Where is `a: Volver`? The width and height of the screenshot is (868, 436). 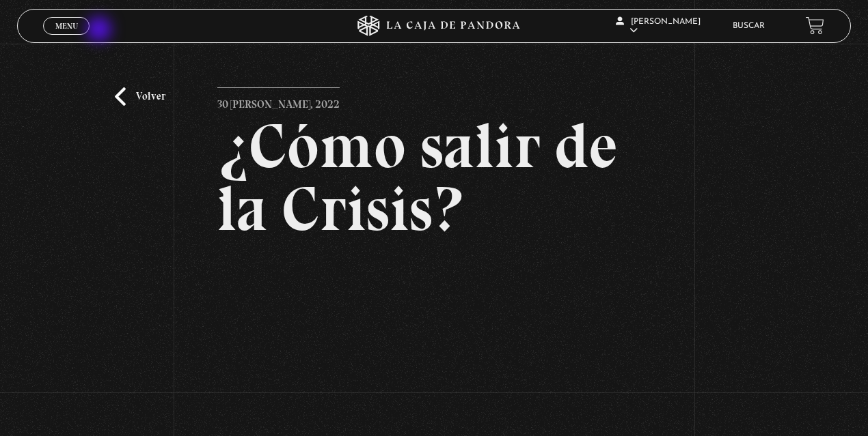
a: Volver is located at coordinates (140, 96).